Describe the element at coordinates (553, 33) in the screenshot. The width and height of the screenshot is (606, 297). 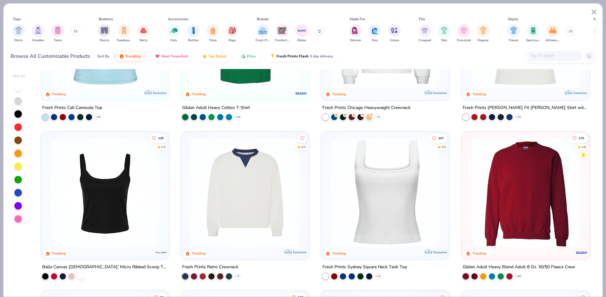
I see `div: filter for Athleisure` at that location.